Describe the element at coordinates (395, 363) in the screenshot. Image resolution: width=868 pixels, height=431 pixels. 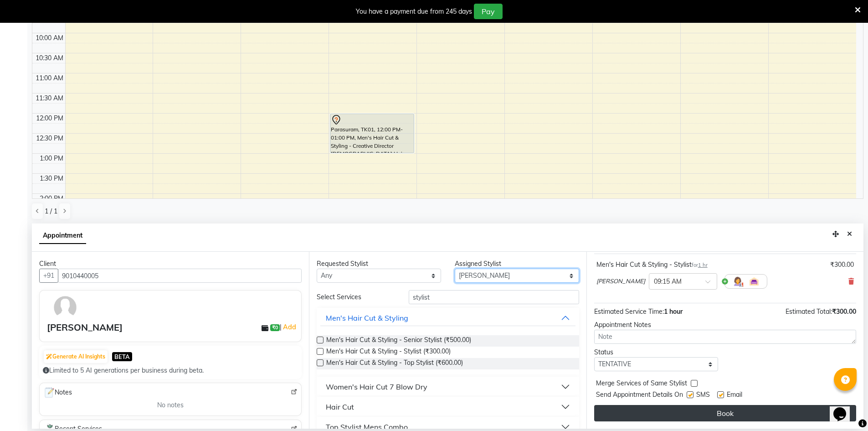
I see `span: Men's Hair Cut & Styling - Top Stylist (₹600.00)` at that location.